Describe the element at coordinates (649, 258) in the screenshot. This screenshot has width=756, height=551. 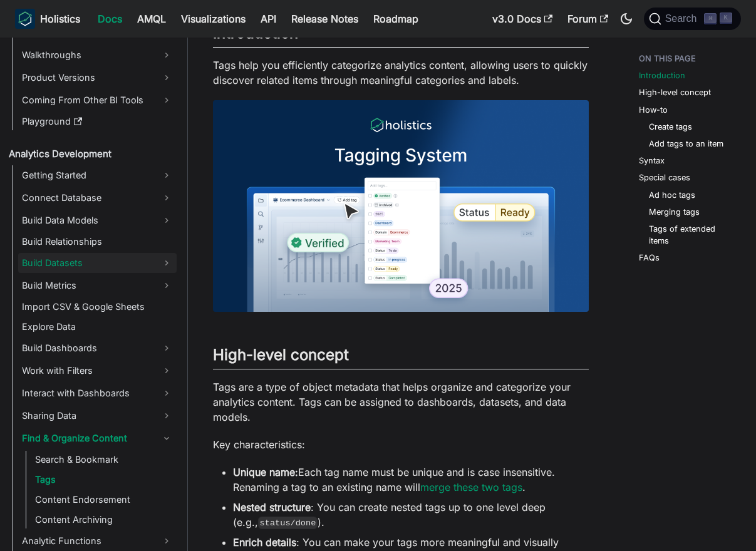
I see `a: FAQs` at that location.